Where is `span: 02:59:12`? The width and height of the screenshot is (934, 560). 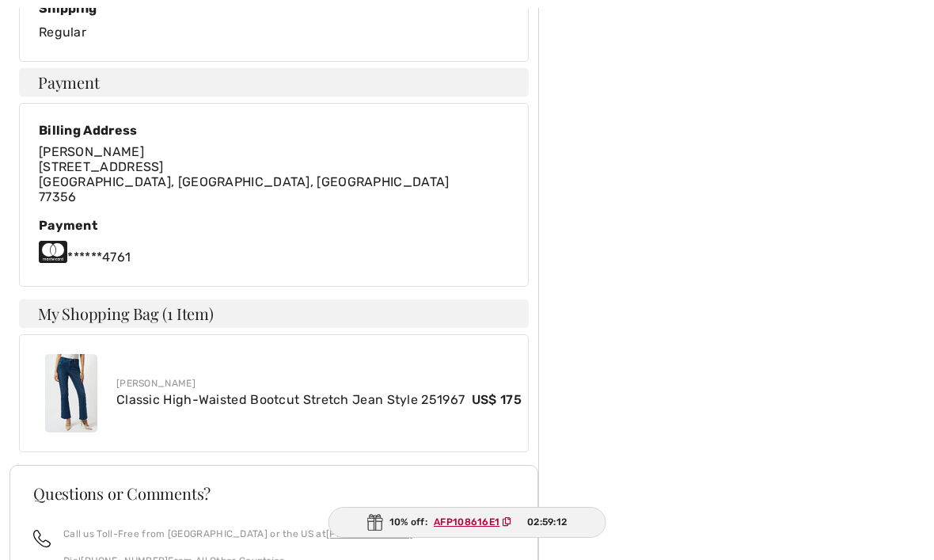
span: 02:59:12 is located at coordinates (547, 522).